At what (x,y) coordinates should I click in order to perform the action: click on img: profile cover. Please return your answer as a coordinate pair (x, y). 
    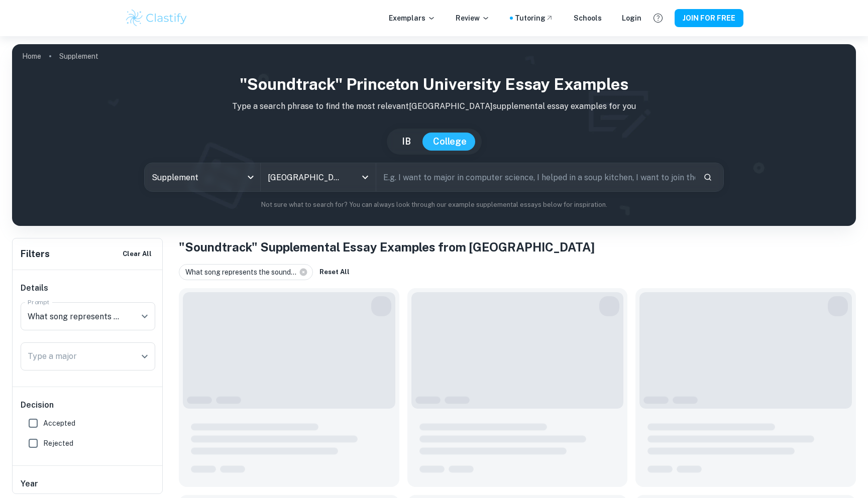
    Looking at the image, I should click on (434, 135).